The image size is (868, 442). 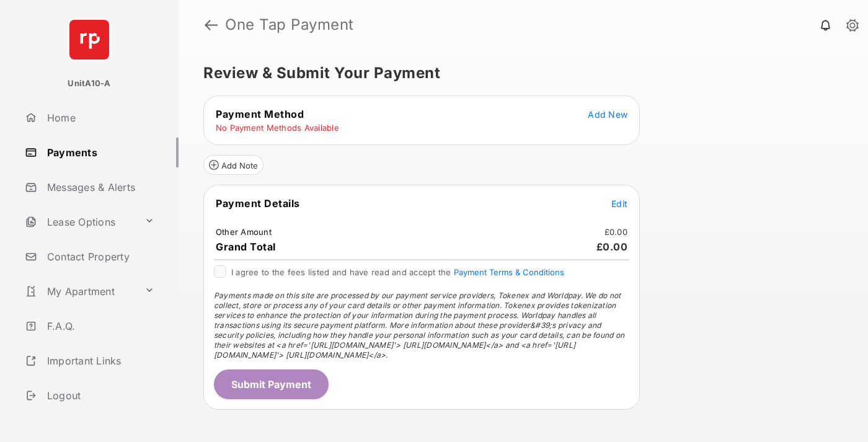 What do you see at coordinates (277, 128) in the screenshot?
I see `td: No Payment Methods Available` at bounding box center [277, 128].